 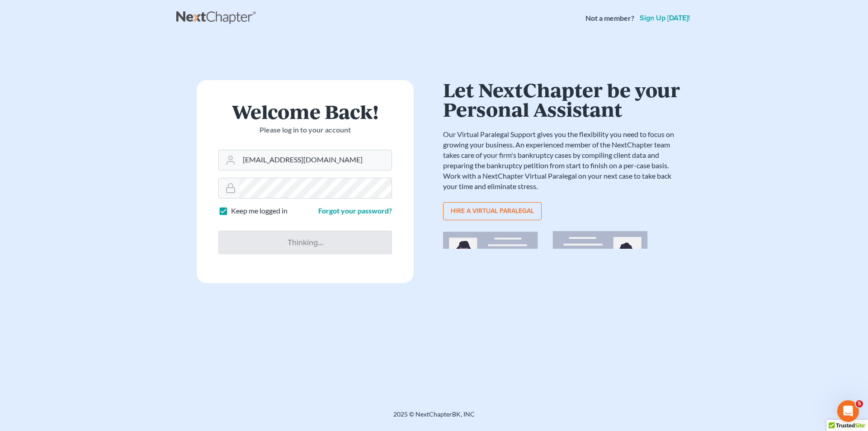 What do you see at coordinates (563, 160) in the screenshot?
I see `p: Our Virtual Paralegal Support gives you the flexibility you need to focus on growing your busines...` at bounding box center [563, 160].